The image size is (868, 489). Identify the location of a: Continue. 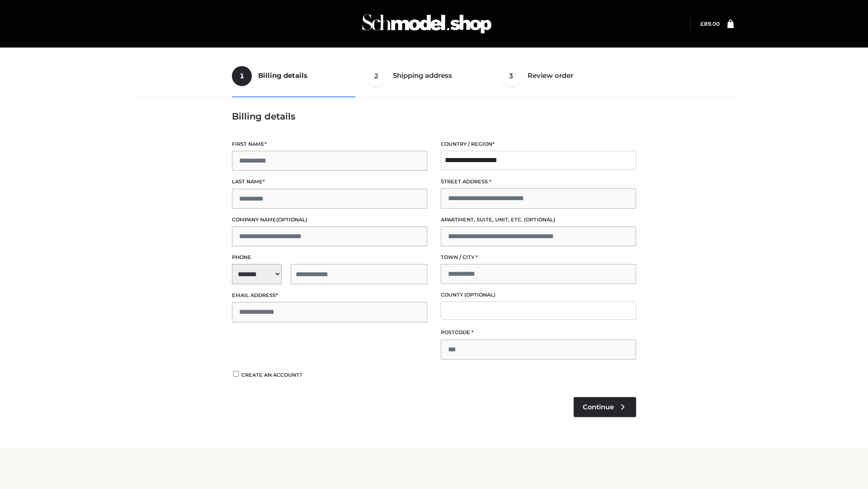
(605, 407).